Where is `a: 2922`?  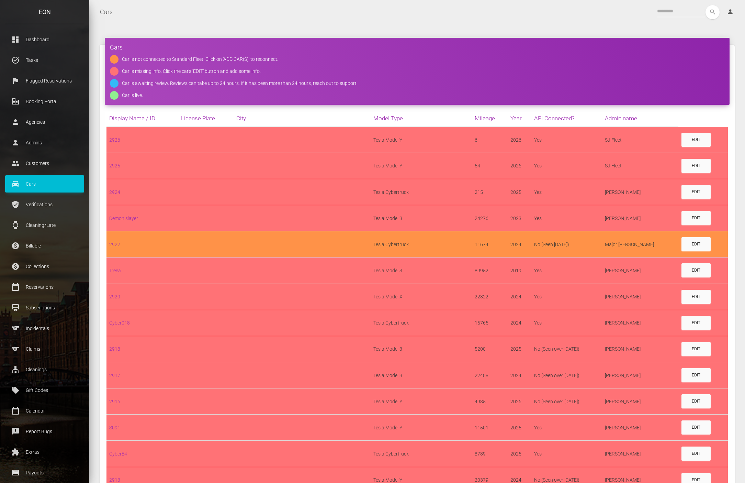
a: 2922 is located at coordinates (115, 244).